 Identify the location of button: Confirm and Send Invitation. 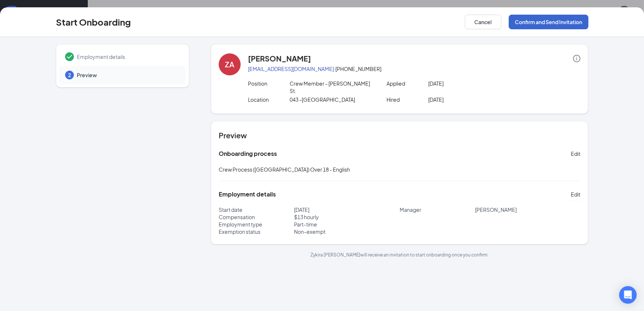
(549, 22).